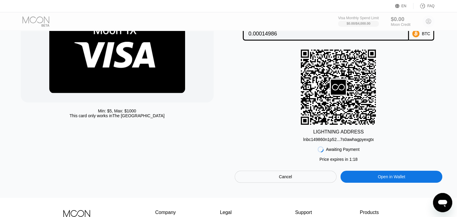 The width and height of the screenshot is (457, 217). What do you see at coordinates (358, 23) in the screenshot?
I see `div: $0.00 / $4,000.00` at bounding box center [358, 23].